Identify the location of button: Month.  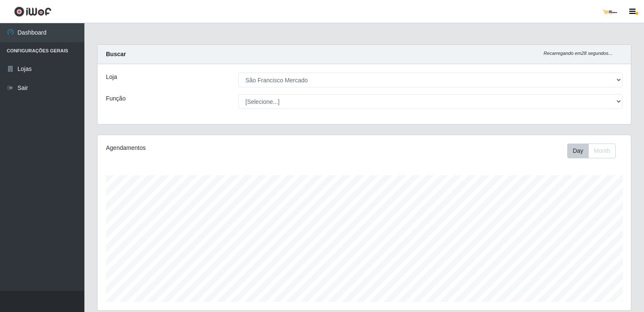
(602, 151).